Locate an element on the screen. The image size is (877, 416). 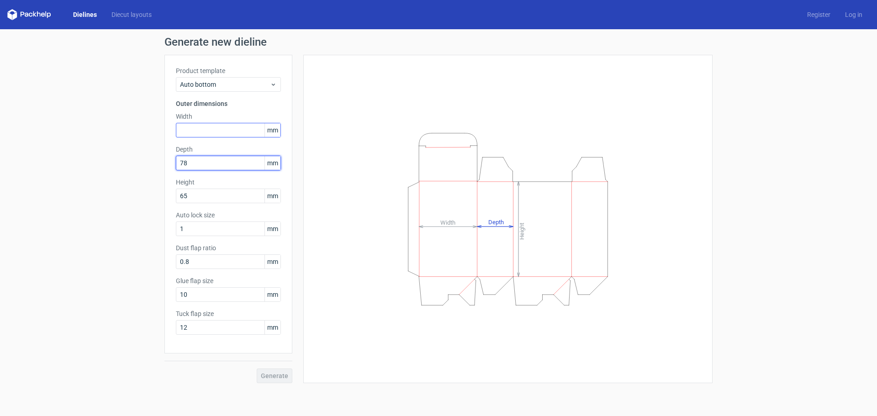
tspan: Width is located at coordinates (448, 222).